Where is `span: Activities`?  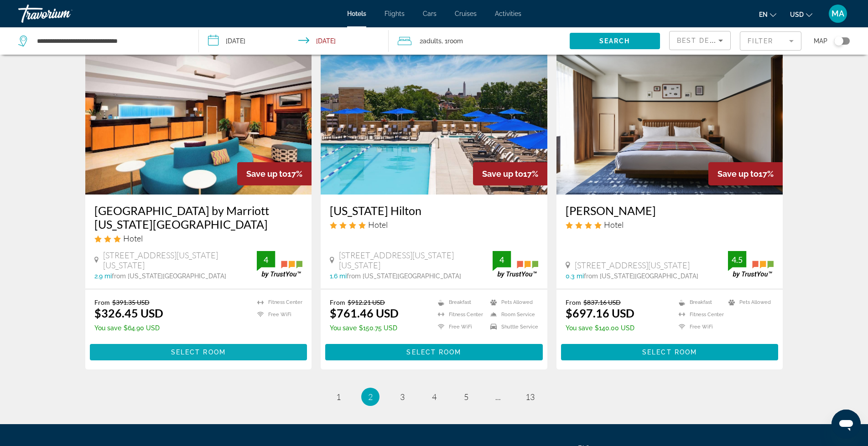 span: Activities is located at coordinates (508, 13).